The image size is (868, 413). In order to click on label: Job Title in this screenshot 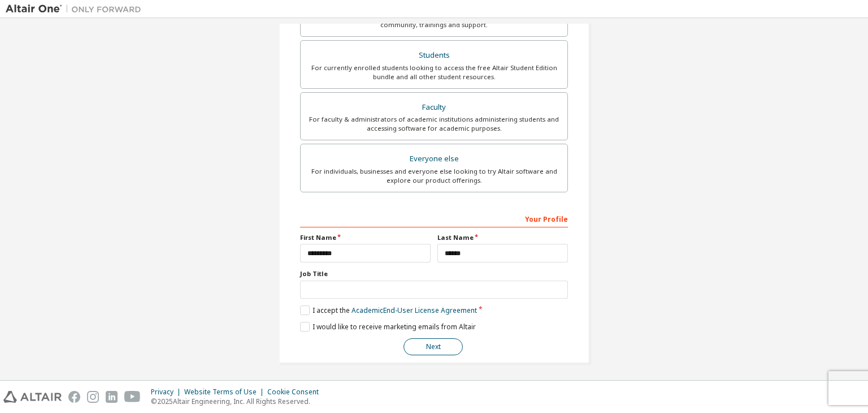, I will do `click(434, 273)`.